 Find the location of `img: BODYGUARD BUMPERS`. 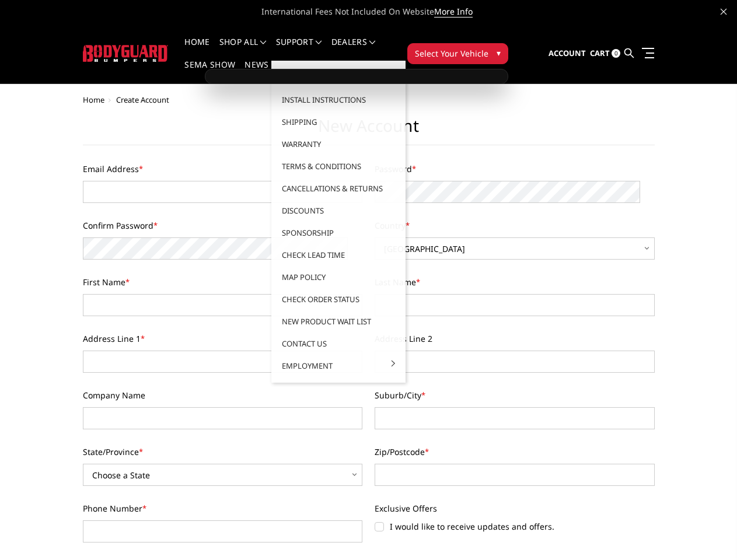

img: BODYGUARD BUMPERS is located at coordinates (125, 53).